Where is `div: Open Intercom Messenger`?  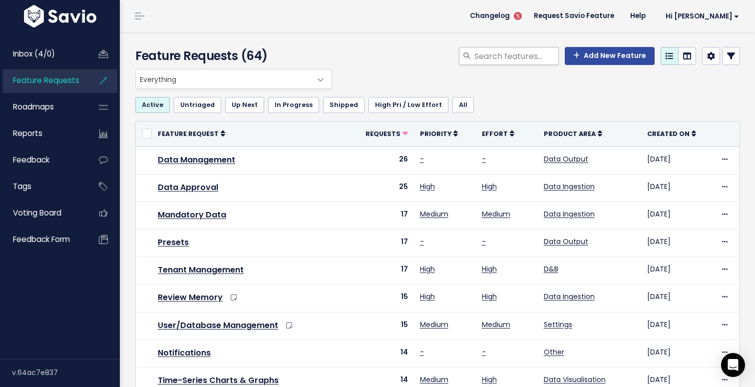
div: Open Intercom Messenger is located at coordinates (733, 365).